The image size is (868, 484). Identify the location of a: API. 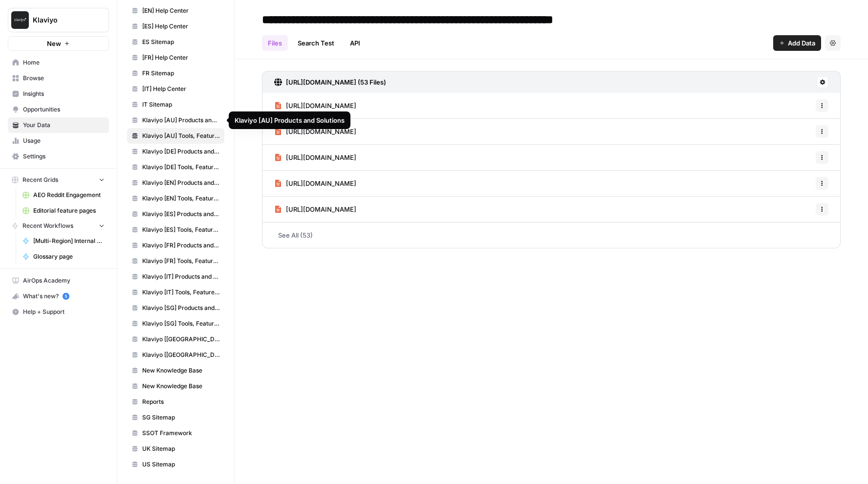
(355, 43).